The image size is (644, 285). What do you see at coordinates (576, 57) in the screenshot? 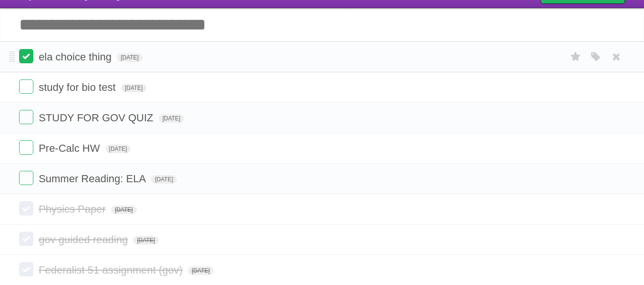
I see `label: Star task` at bounding box center [576, 57].